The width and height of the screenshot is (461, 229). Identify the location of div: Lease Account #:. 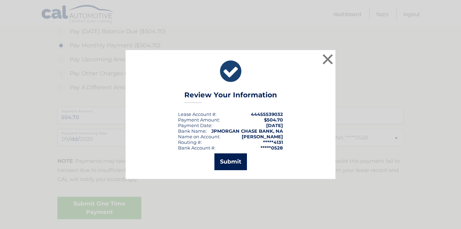
(197, 114).